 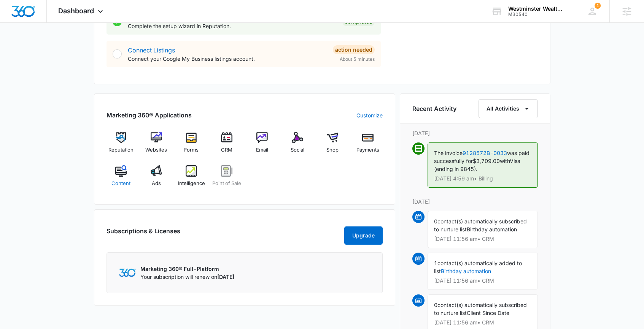 What do you see at coordinates (536, 9) in the screenshot?
I see `div: account name` at bounding box center [536, 9].